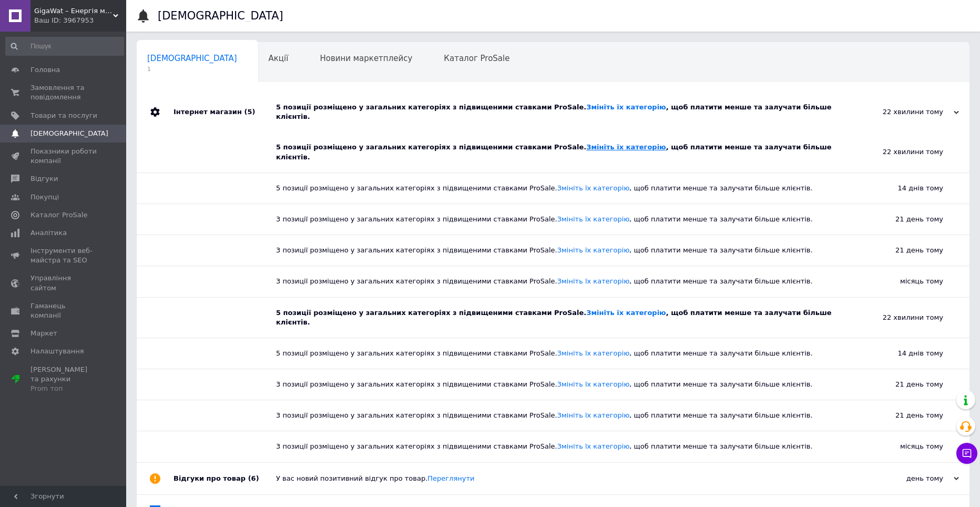 Image resolution: width=980 pixels, height=507 pixels. I want to click on span: Замовлення та повідомлення, so click(64, 93).